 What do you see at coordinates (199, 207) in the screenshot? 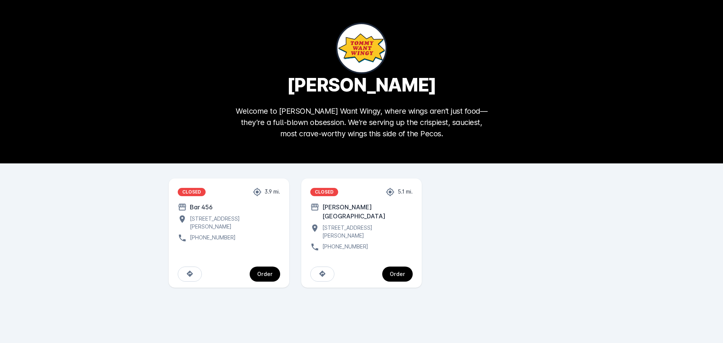
I see `div: Bar 456` at bounding box center [199, 207].